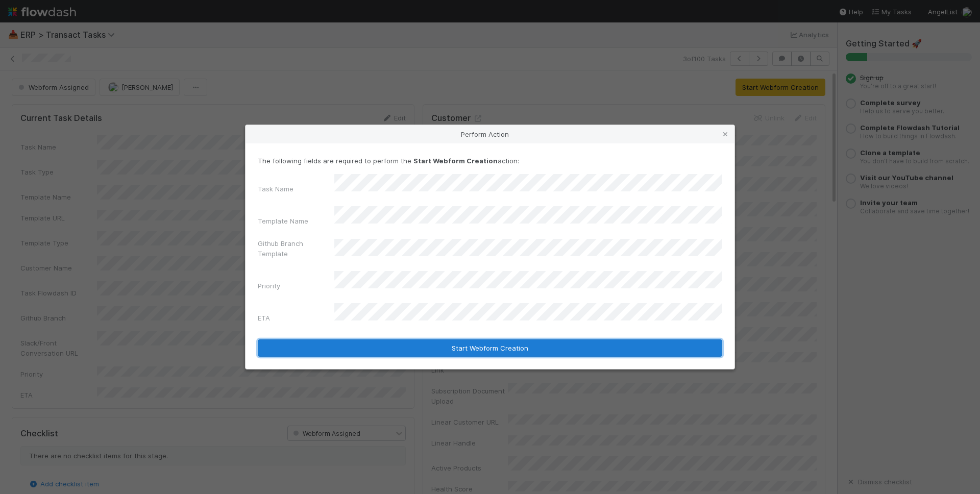 The height and width of the screenshot is (494, 980). Describe the element at coordinates (490, 134) in the screenshot. I see `div: Perform Action` at that location.